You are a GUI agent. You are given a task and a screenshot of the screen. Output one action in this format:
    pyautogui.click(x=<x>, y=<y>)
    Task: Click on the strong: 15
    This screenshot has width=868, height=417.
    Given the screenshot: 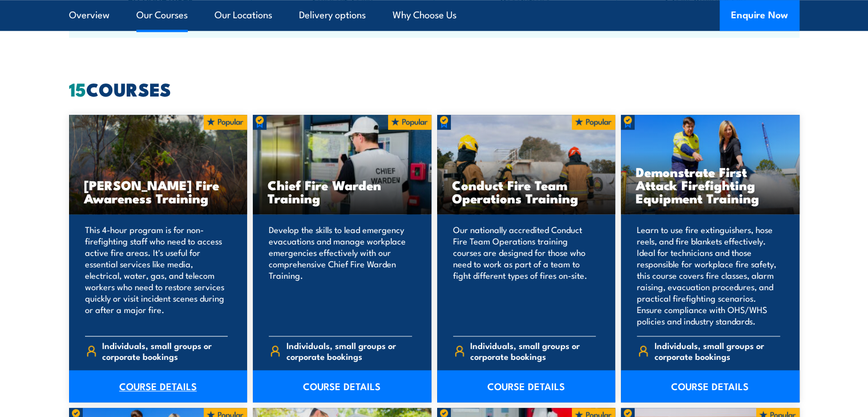 What is the action you would take?
    pyautogui.click(x=77, y=89)
    